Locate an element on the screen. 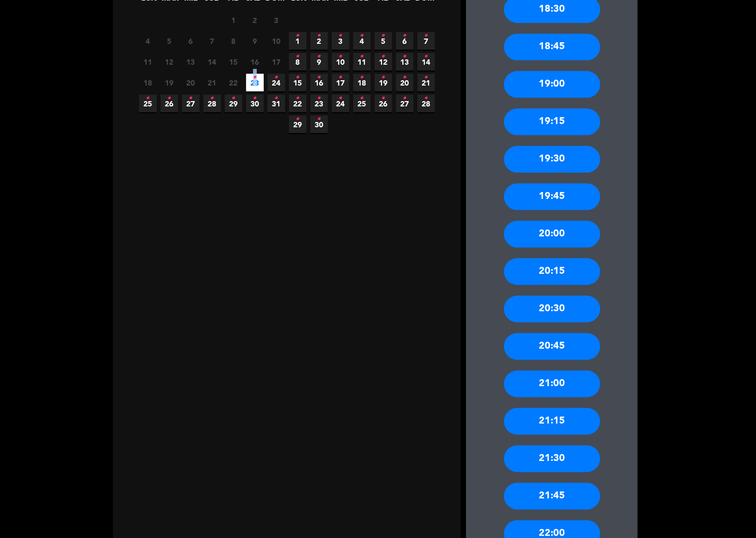 This screenshot has width=756, height=538. div: 19:15 is located at coordinates (552, 122).